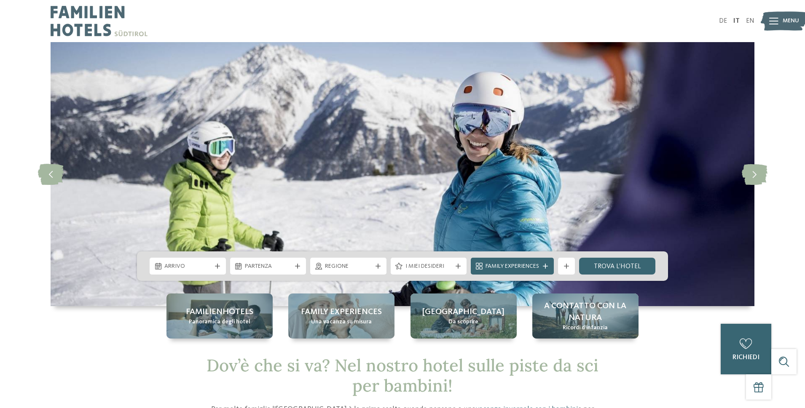  I want to click on span: richiedi, so click(746, 358).